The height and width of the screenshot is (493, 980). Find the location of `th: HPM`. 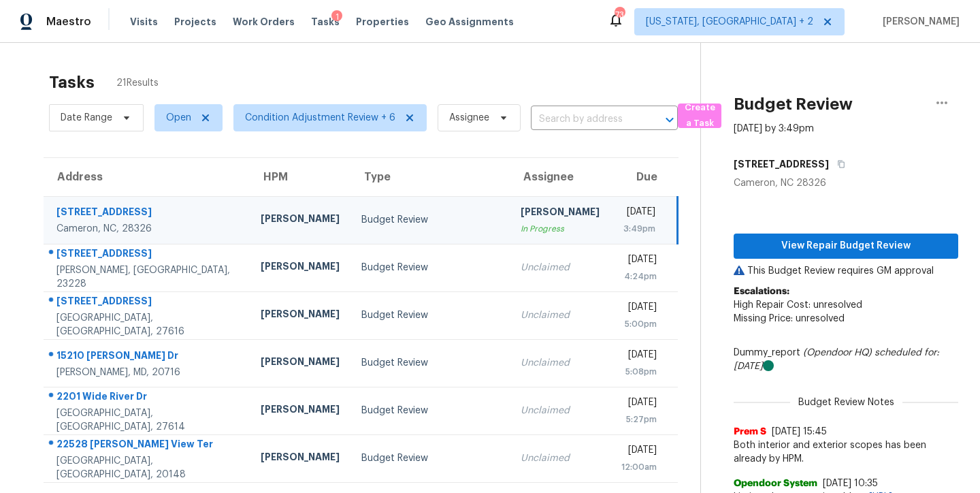

th: HPM is located at coordinates (300, 177).